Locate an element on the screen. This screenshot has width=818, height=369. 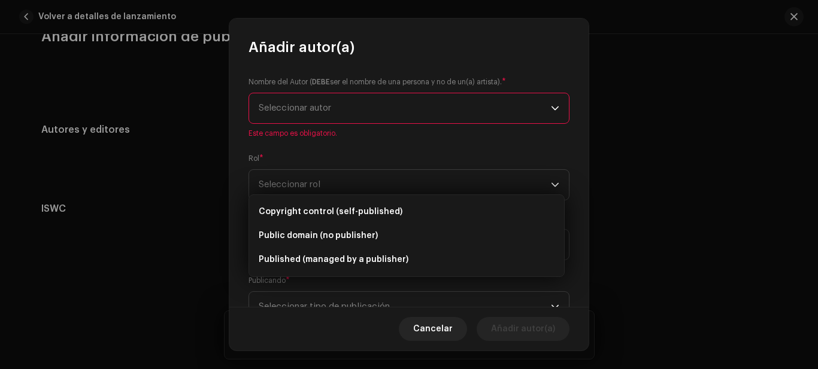
span: Cancelar is located at coordinates (433, 329).